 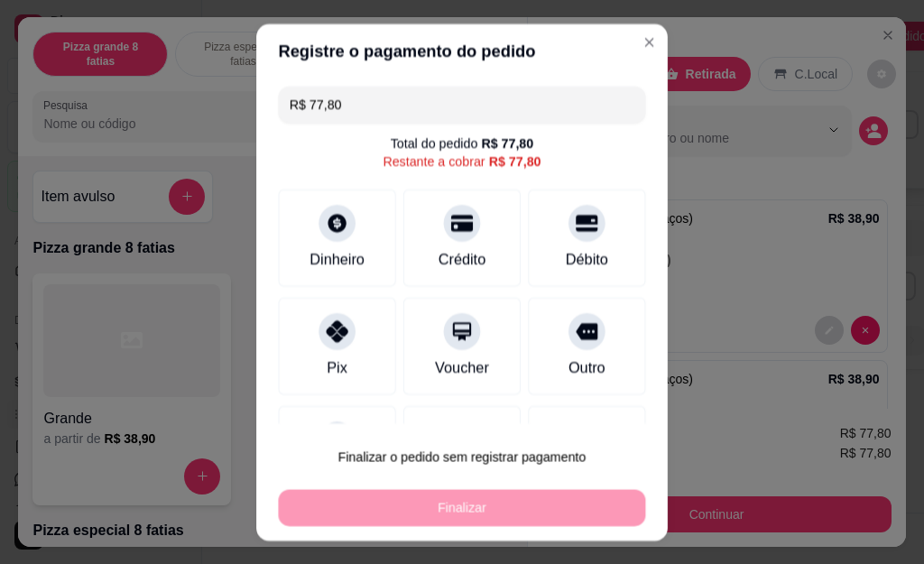 What do you see at coordinates (462, 260) in the screenshot?
I see `div: Crédito` at bounding box center [462, 260].